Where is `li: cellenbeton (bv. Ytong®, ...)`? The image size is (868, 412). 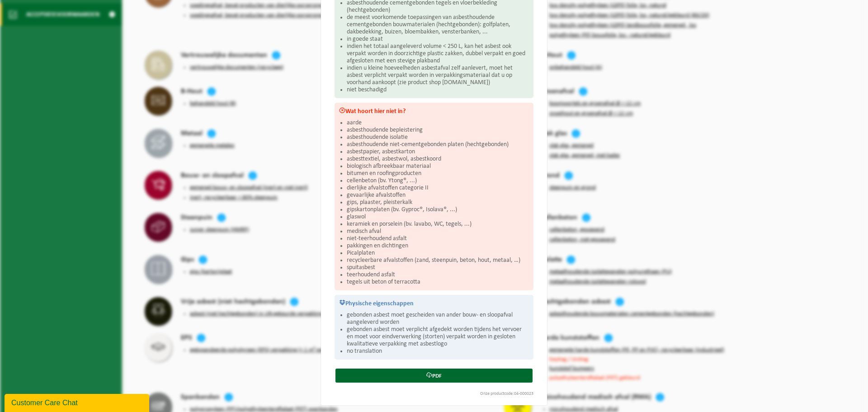
li: cellenbeton (bv. Ytong®, ...) is located at coordinates (438, 181).